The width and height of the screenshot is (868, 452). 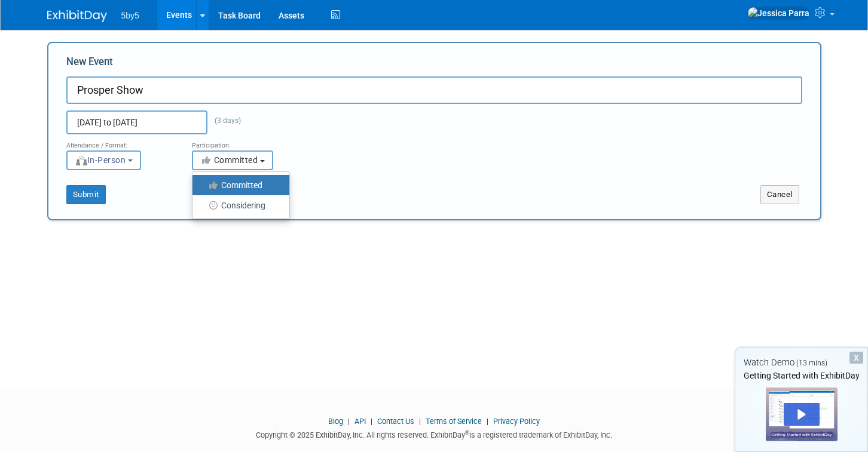 What do you see at coordinates (802, 415) in the screenshot?
I see `div: Play` at bounding box center [802, 415].